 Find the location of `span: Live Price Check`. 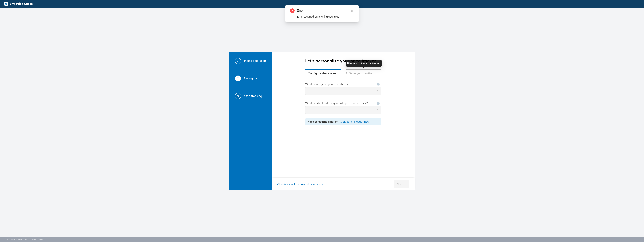

span: Live Price Check is located at coordinates (21, 4).